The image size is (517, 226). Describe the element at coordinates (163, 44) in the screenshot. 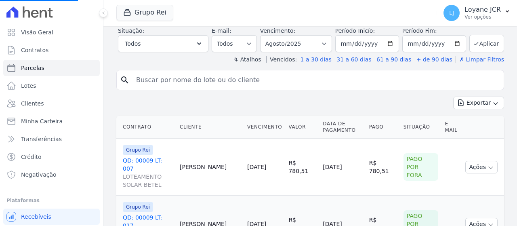

I see `button: Todos` at that location.